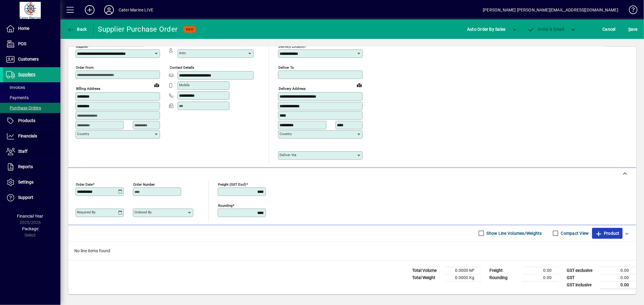  What do you see at coordinates (630, 11) in the screenshot?
I see `a: Knowledge Base` at bounding box center [630, 11].